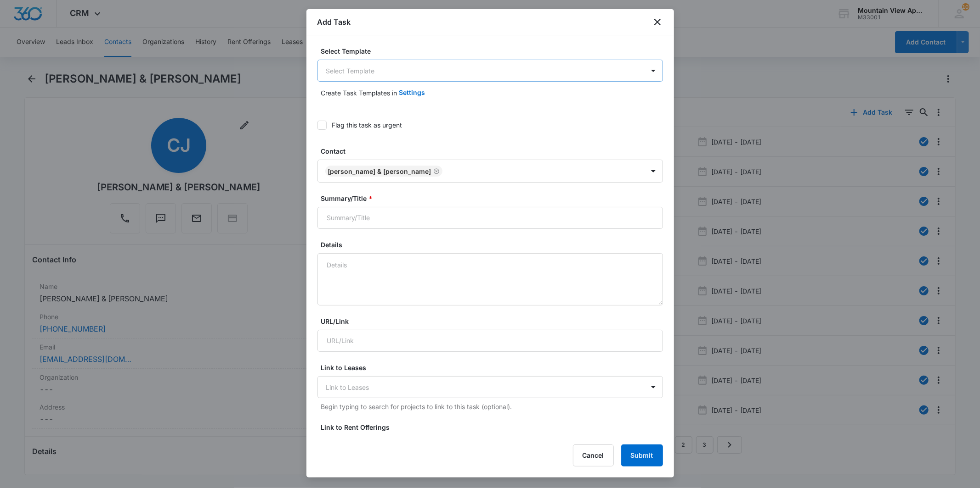 This screenshot has width=980, height=488. What do you see at coordinates (359, 92) in the screenshot?
I see `p: Create Task Templates in` at bounding box center [359, 92].